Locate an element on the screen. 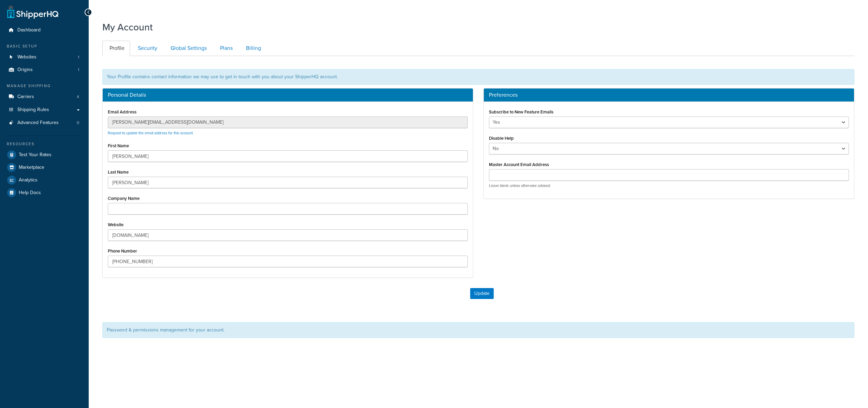 The width and height of the screenshot is (868, 408). li: Analytics is located at coordinates (44, 180).